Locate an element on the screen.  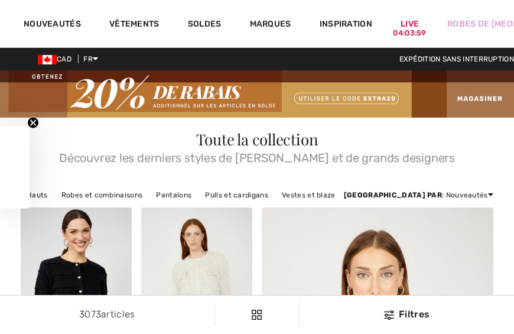
img: Canadian Dollar is located at coordinates (47, 60).